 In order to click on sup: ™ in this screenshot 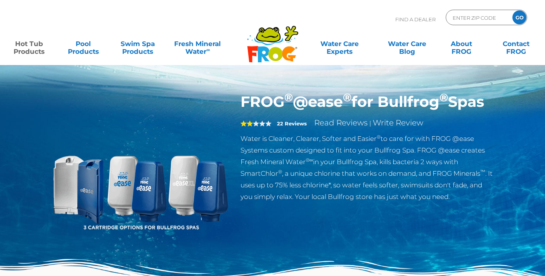, I will do `click(482, 172)`.